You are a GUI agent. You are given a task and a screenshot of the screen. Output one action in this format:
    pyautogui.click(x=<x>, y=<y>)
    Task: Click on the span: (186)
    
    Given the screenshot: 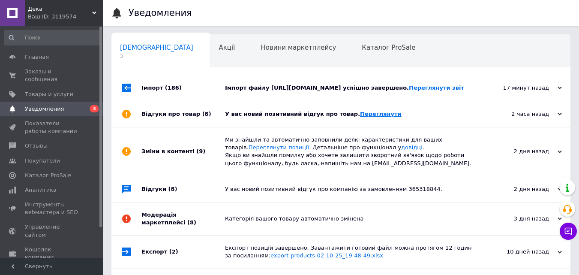 What is the action you would take?
    pyautogui.click(x=173, y=87)
    